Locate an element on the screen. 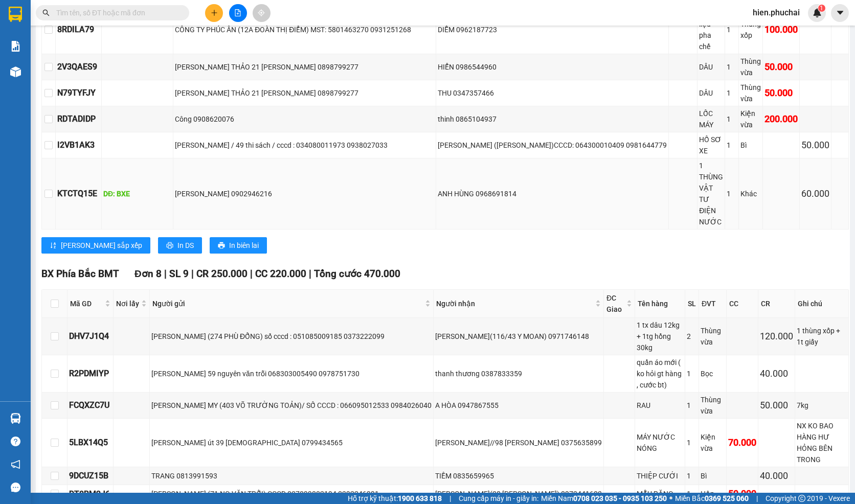 The image size is (855, 504). div: MẪU RĂNG is located at coordinates (660, 493).